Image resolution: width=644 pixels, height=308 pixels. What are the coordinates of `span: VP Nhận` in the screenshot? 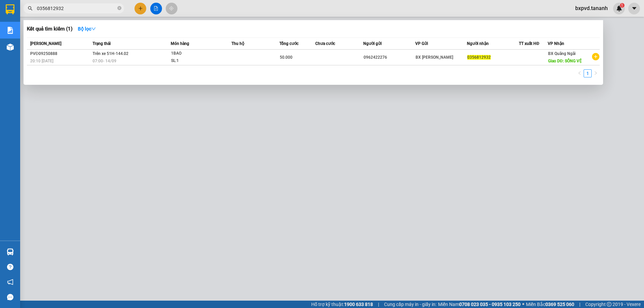 It's located at (556, 44).